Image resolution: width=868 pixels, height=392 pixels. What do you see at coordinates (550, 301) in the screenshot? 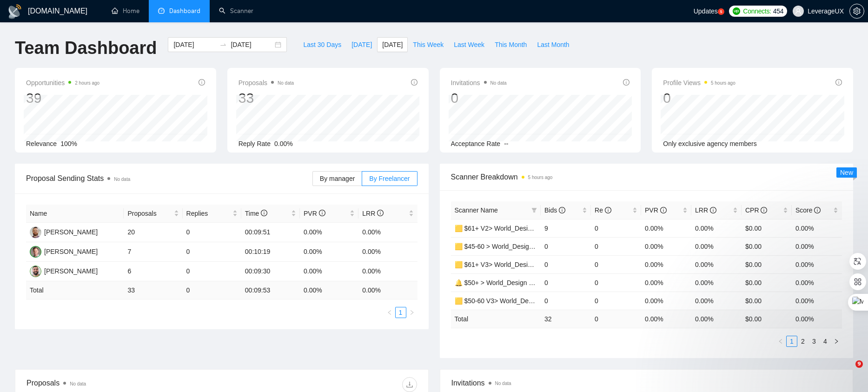
I see `a: 🟨 $50-60 V3> World_Design Only_Roman-Web Design_General` at bounding box center [550, 301].